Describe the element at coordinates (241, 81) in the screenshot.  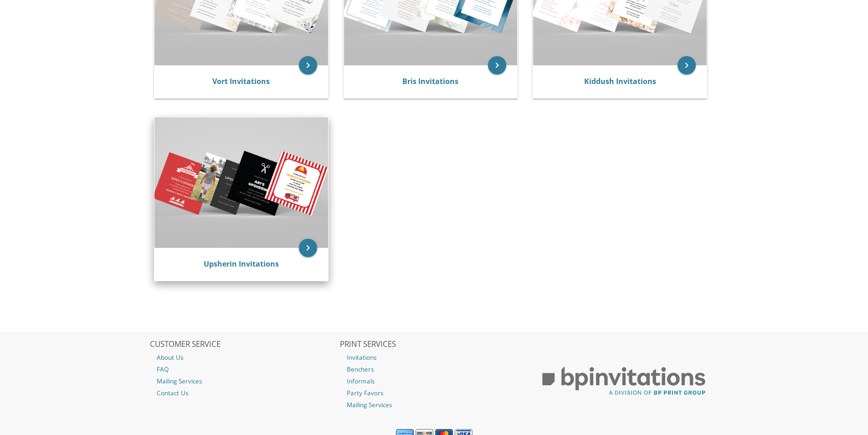
I see `a: Vort Invitations` at that location.